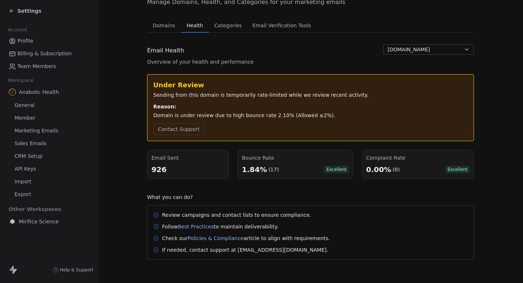  What do you see at coordinates (25, 169) in the screenshot?
I see `span: API Keys` at bounding box center [25, 169].